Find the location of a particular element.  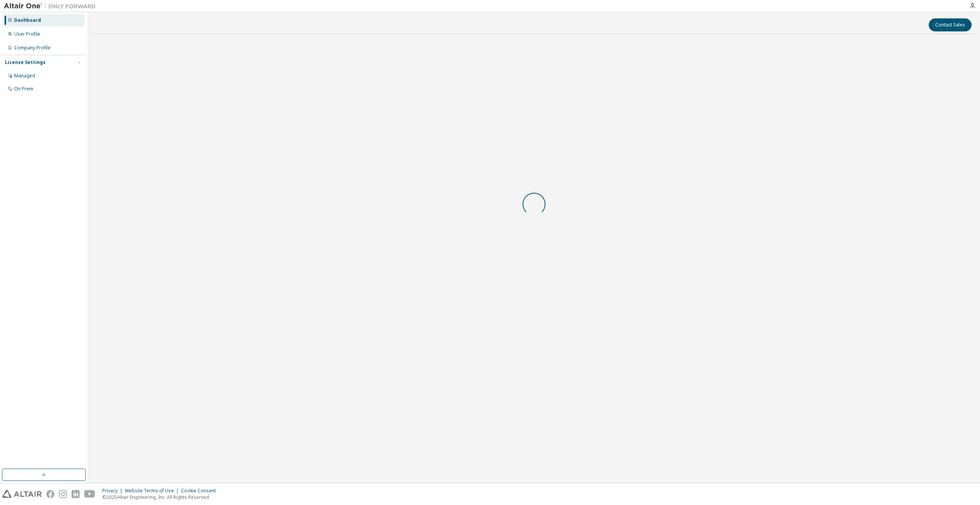

div: Company Profile is located at coordinates (32, 48).